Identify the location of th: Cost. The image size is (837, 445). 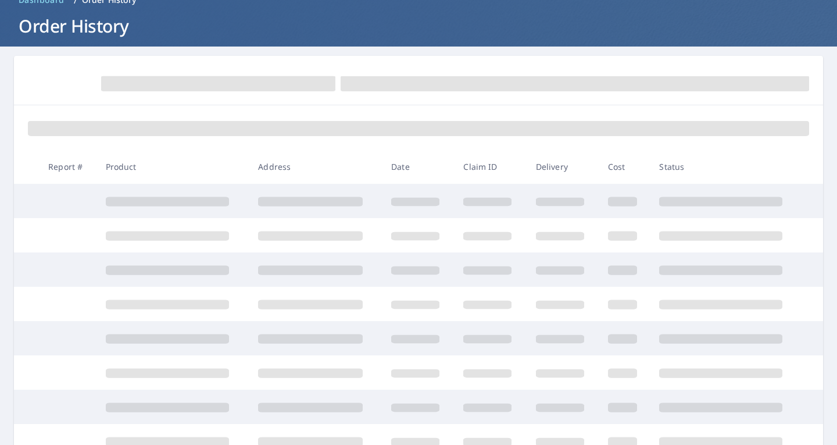
(624, 166).